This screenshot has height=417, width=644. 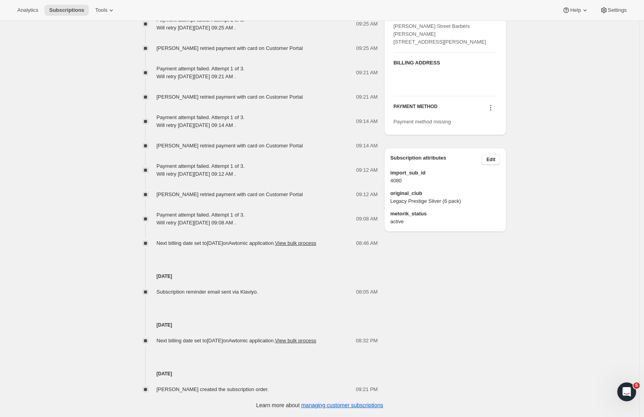 What do you see at coordinates (445, 63) in the screenshot?
I see `h3: BILLING ADDRESS` at bounding box center [445, 63].